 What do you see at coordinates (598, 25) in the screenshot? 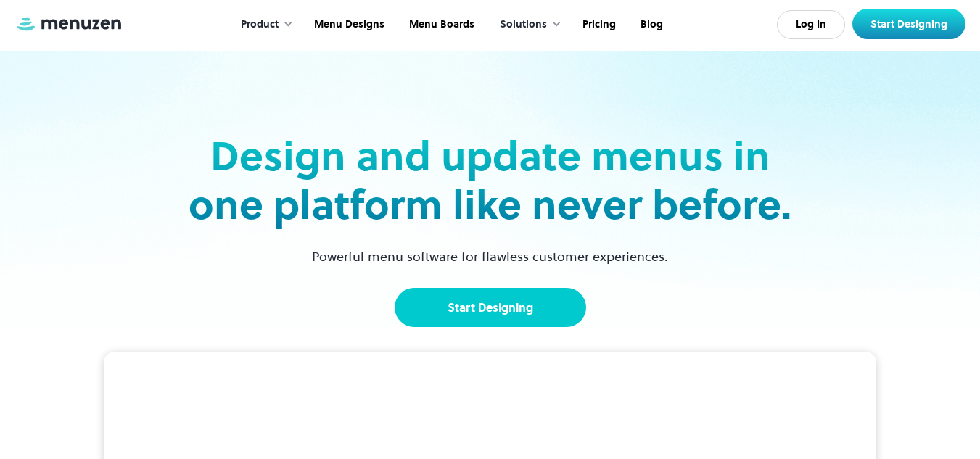
I see `a: Pricing` at bounding box center [598, 25].